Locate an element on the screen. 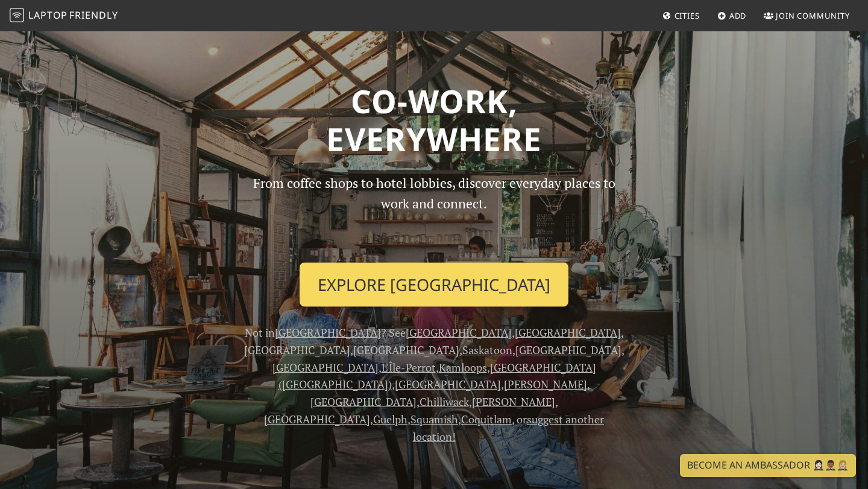  a: Squamish is located at coordinates (434, 419).